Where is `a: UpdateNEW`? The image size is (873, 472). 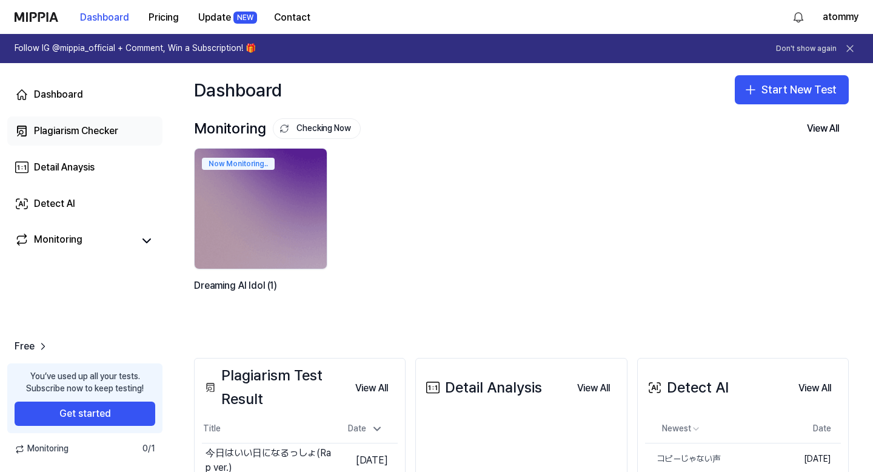
a: UpdateNEW is located at coordinates (226, 17).